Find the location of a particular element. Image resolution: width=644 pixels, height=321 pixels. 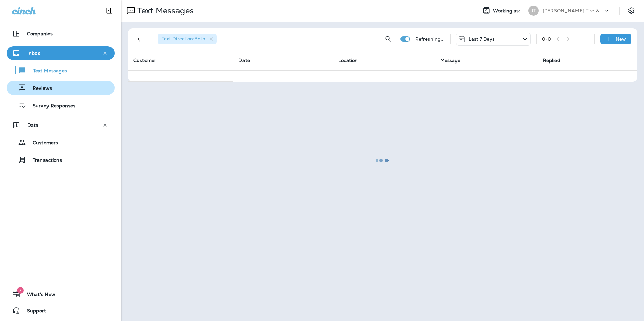

button: Collapse Sidebar is located at coordinates (110, 11).